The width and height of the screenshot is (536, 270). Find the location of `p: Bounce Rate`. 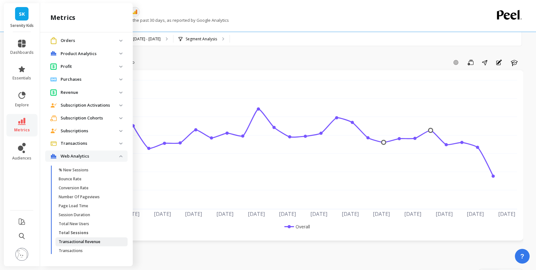

p: Bounce Rate is located at coordinates (70, 179).